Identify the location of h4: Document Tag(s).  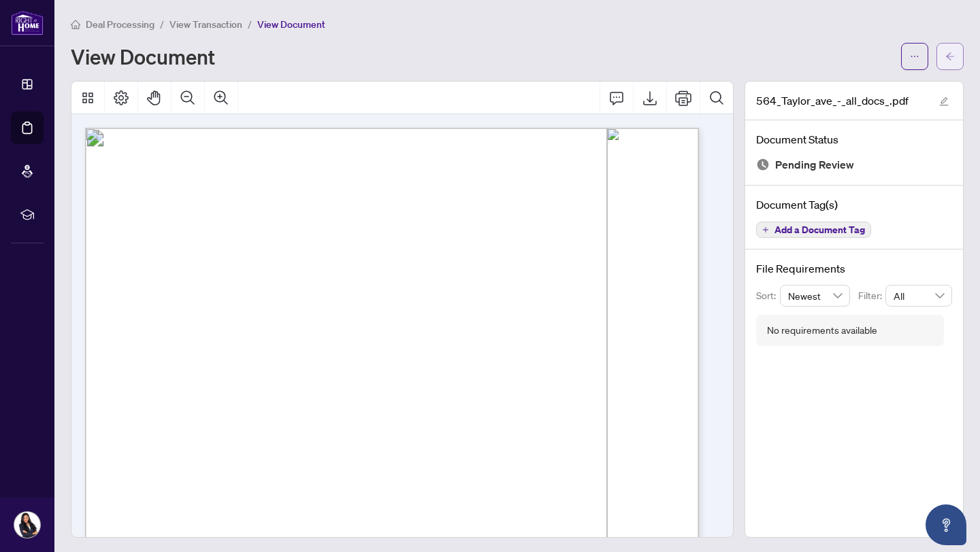
(854, 205).